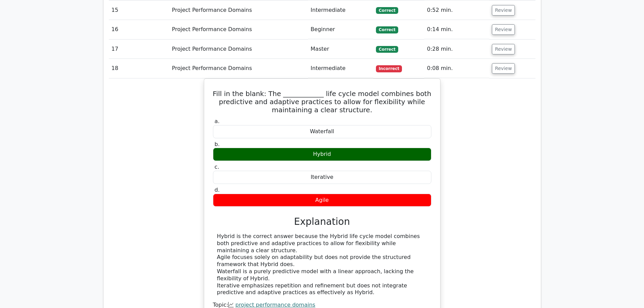 The width and height of the screenshot is (644, 308). I want to click on td: 17, so click(139, 49).